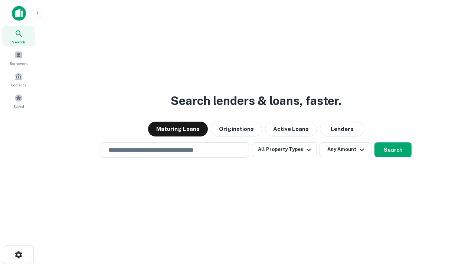 The height and width of the screenshot is (267, 475). Describe the element at coordinates (393, 150) in the screenshot. I see `button: Search` at that location.